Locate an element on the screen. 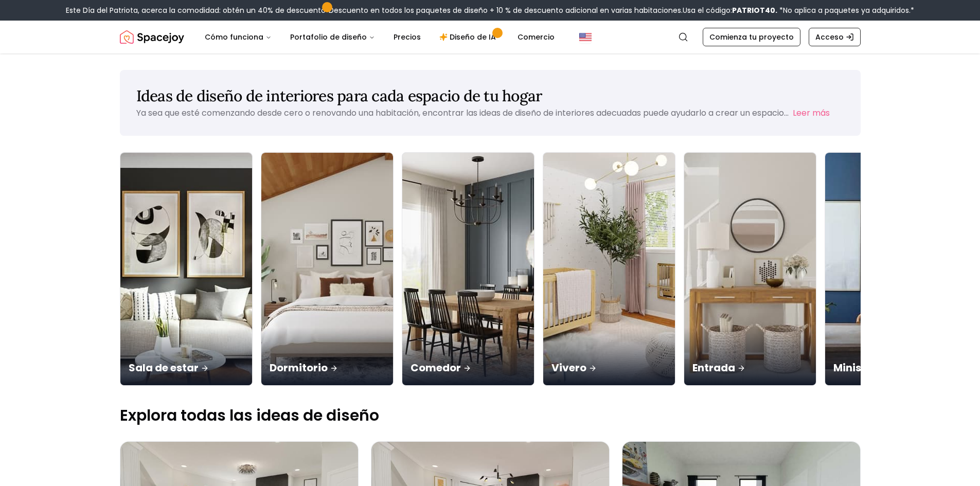 The width and height of the screenshot is (980, 486). font: Ministerio del Interior is located at coordinates (890, 367).